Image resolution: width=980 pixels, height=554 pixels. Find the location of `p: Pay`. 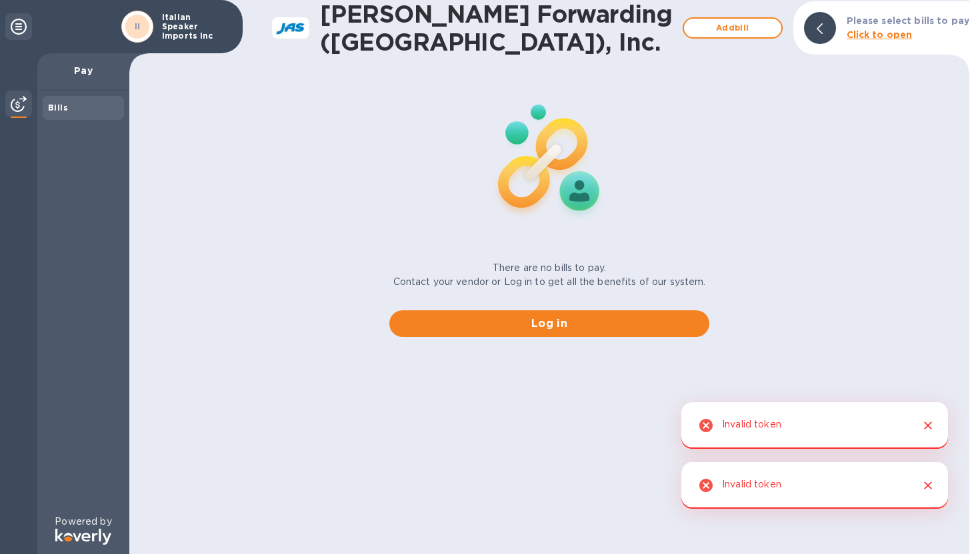

p: Pay is located at coordinates (83, 70).